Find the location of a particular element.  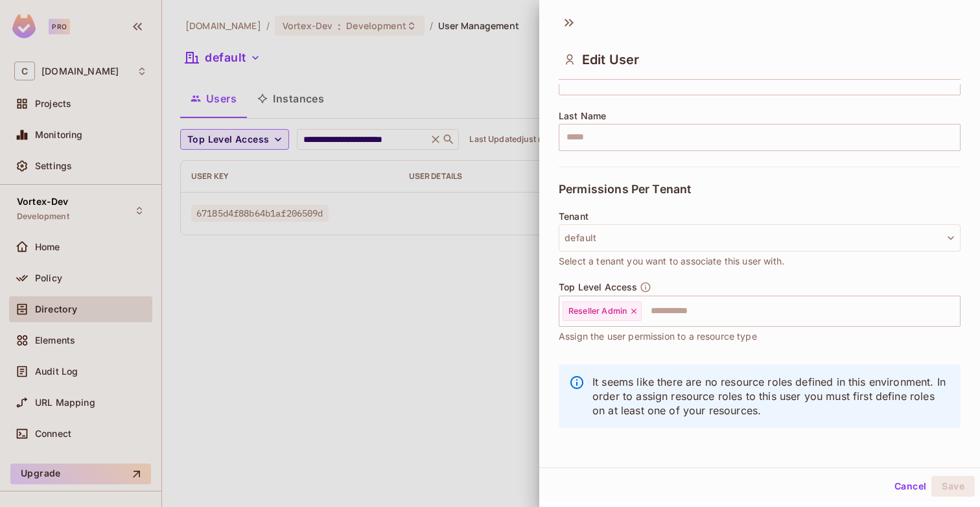

p: It seems like there are no resource roles defined in this environment. In order to assign resourc... is located at coordinates (771, 396).